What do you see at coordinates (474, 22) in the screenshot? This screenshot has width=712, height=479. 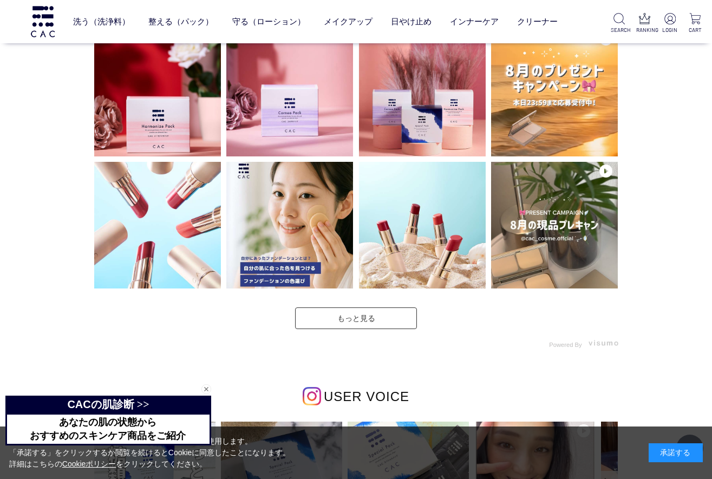 I see `a: インナーケア` at bounding box center [474, 22].